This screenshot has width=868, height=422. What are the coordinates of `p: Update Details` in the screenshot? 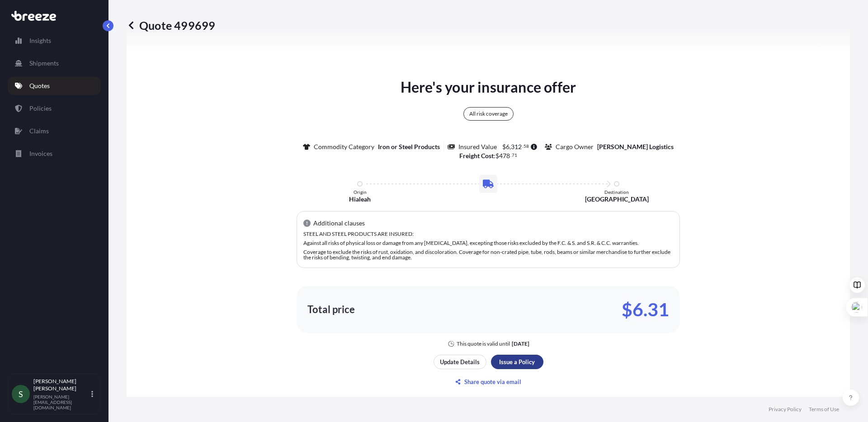 It's located at (459, 362).